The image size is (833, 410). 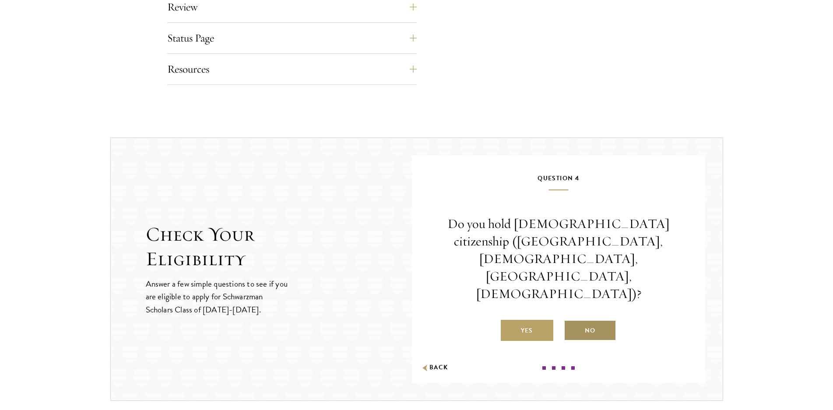 What do you see at coordinates (279, 247) in the screenshot?
I see `h2: Check Your Eligibility` at bounding box center [279, 247].